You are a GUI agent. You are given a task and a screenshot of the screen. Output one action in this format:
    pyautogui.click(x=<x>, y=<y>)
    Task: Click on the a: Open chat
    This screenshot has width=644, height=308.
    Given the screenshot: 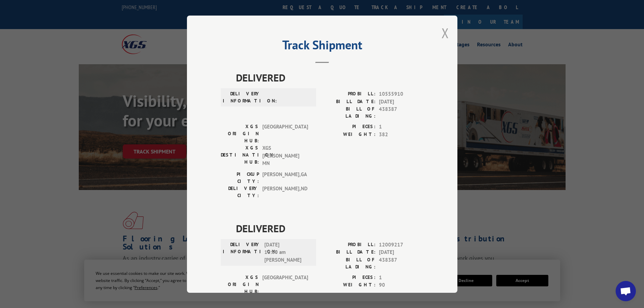 What is the action you would take?
    pyautogui.click(x=626, y=291)
    